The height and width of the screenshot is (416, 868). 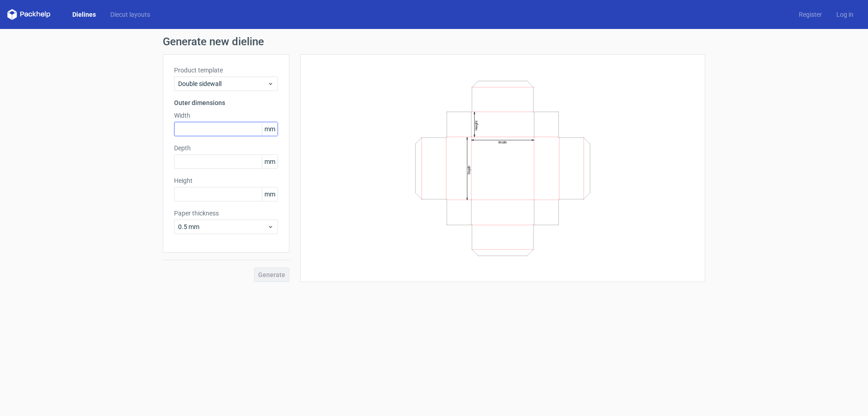 What do you see at coordinates (226, 115) in the screenshot?
I see `label: Width` at bounding box center [226, 115].